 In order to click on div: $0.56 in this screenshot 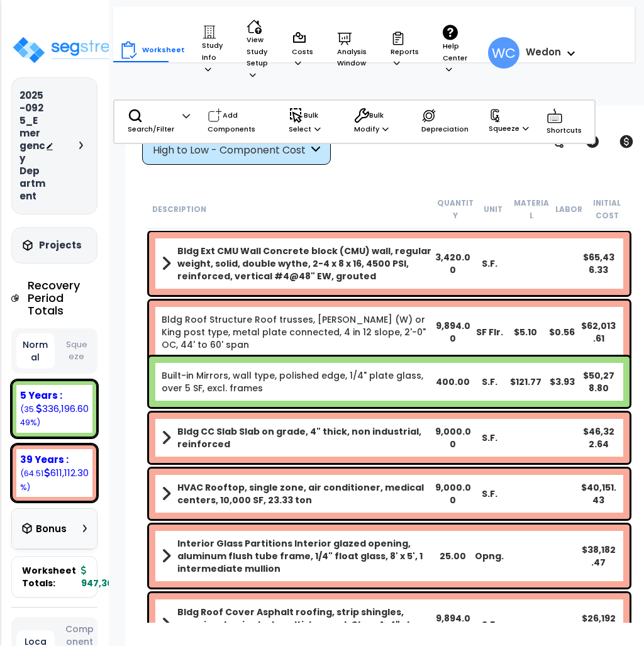, I will do `click(562, 332)`.